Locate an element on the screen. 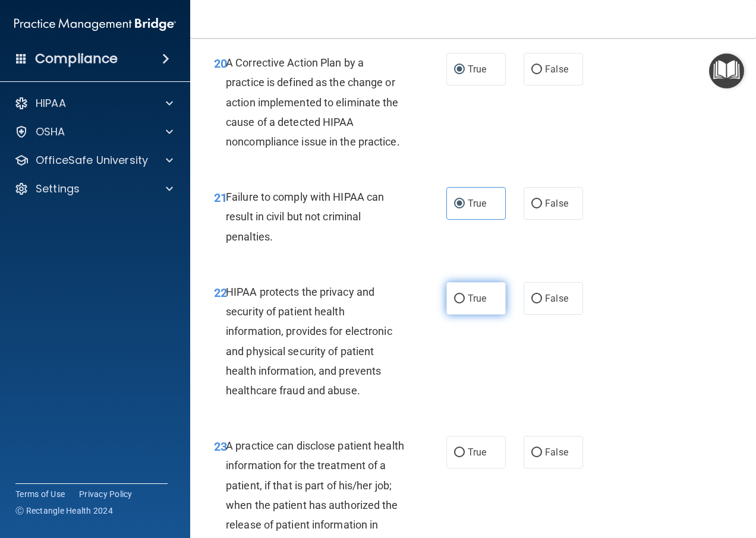 This screenshot has width=756, height=538. img: PMB logo is located at coordinates (95, 25).